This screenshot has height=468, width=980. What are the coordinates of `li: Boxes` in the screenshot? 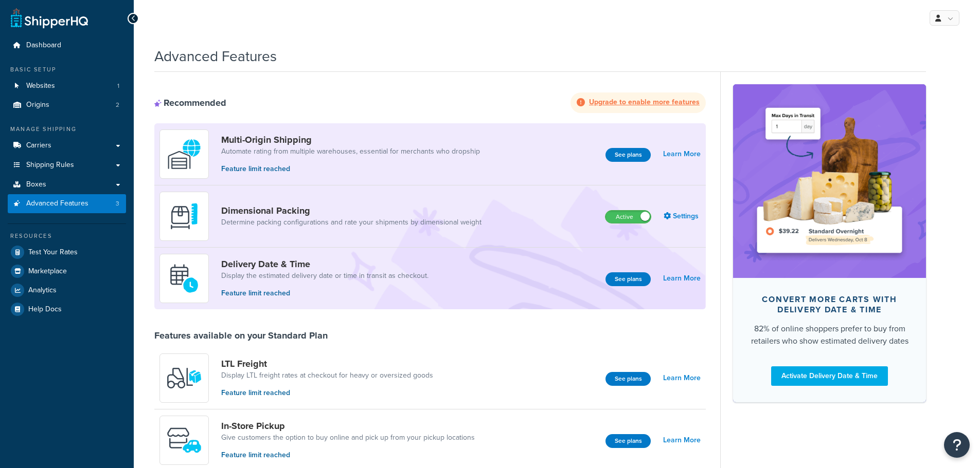 It's located at (67, 185).